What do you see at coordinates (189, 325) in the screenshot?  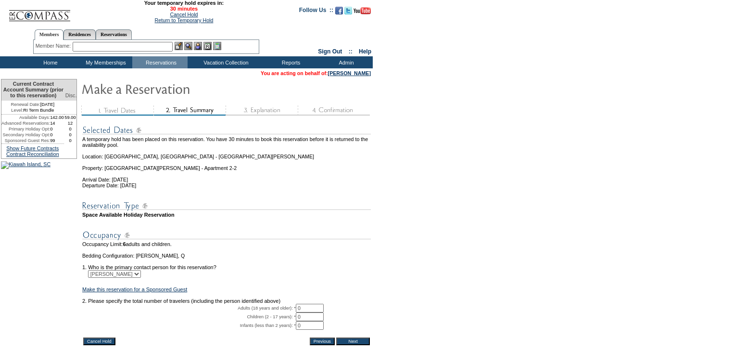 I see `td: Infants (less than 2 years): *` at bounding box center [189, 325].